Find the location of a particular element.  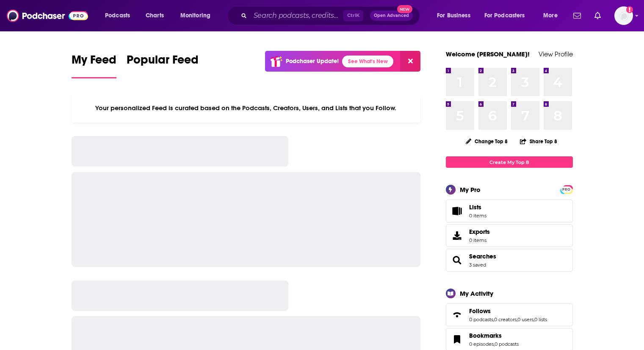

a: Exports is located at coordinates (509, 235).